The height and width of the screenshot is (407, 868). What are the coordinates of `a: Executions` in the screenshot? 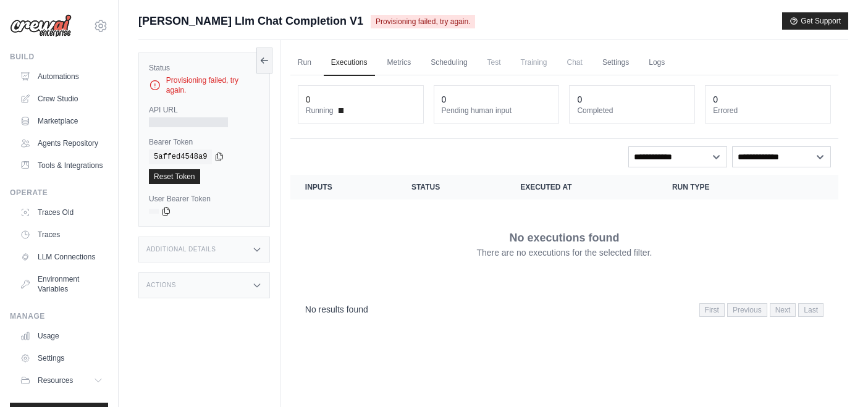 It's located at (349, 63).